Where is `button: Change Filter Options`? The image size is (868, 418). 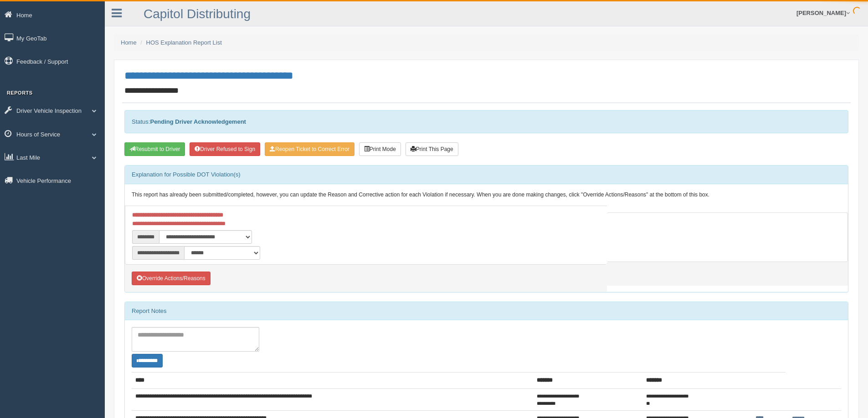
button: Change Filter Options is located at coordinates (147, 361).